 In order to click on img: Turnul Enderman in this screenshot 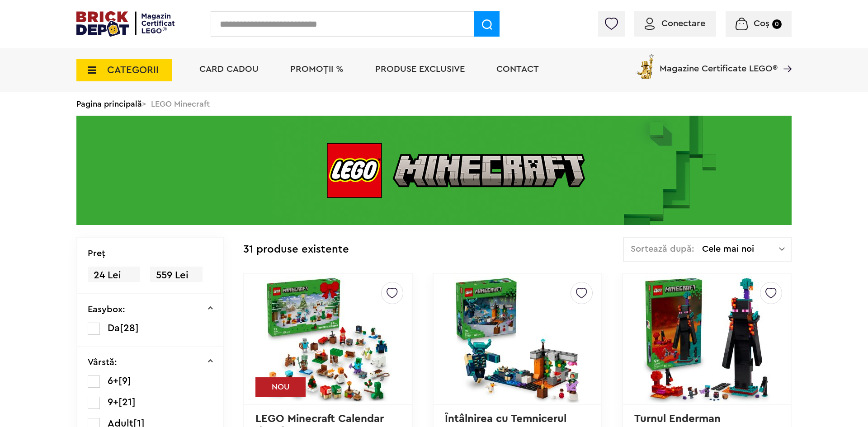, I will do `click(707, 339)`.